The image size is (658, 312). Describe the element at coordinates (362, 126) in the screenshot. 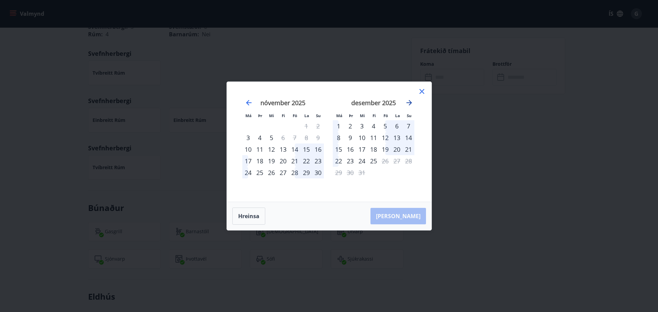

I see `td: Choose miðvikudagur, 3. desember 2025 as your check-in date. It’s available.` at that location.